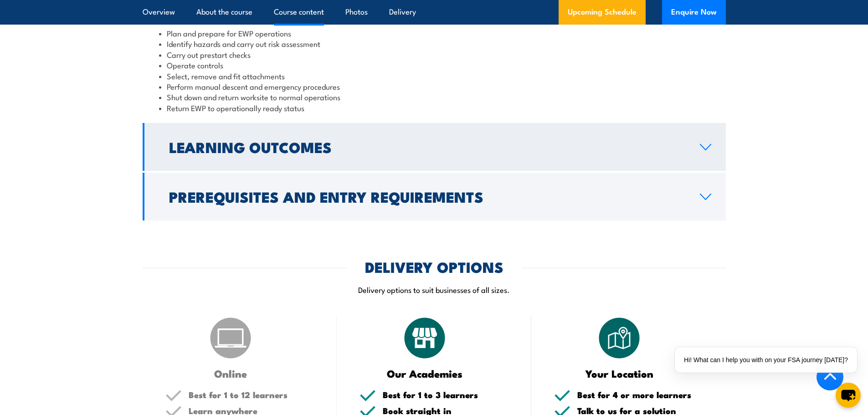 The width and height of the screenshot is (868, 415). Describe the element at coordinates (434, 86) in the screenshot. I see `li: Perform manual descent and emergency procedures` at that location.